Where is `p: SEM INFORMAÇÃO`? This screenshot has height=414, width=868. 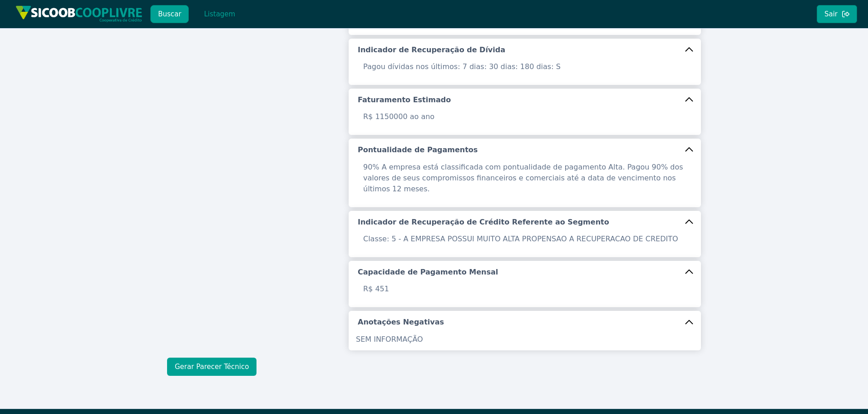 p: SEM INFORMAÇÃO is located at coordinates (525, 339).